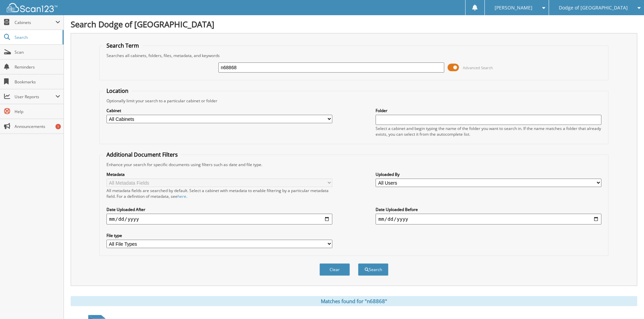  I want to click on div: 1, so click(58, 127).